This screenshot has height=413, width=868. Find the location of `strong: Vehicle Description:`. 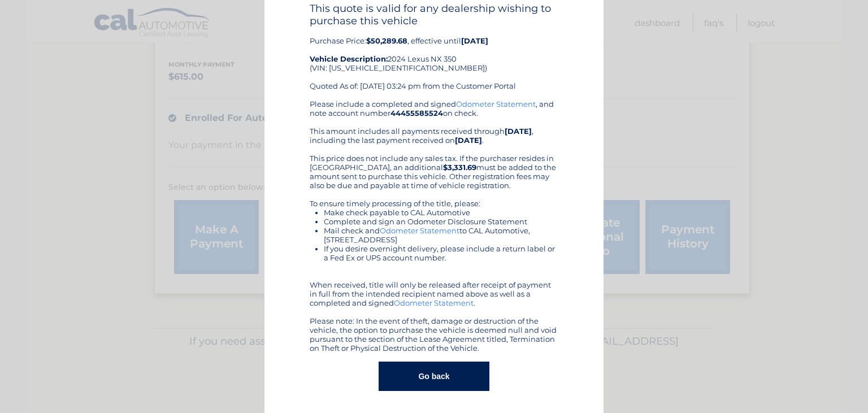

strong: Vehicle Description: is located at coordinates (348, 59).